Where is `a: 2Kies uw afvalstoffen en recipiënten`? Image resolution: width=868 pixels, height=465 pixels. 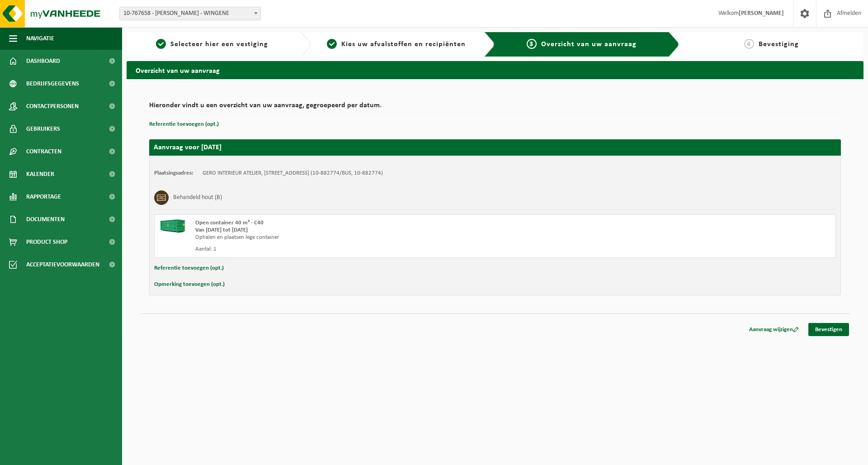 a: 2Kies uw afvalstoffen en recipiënten is located at coordinates (396, 45).